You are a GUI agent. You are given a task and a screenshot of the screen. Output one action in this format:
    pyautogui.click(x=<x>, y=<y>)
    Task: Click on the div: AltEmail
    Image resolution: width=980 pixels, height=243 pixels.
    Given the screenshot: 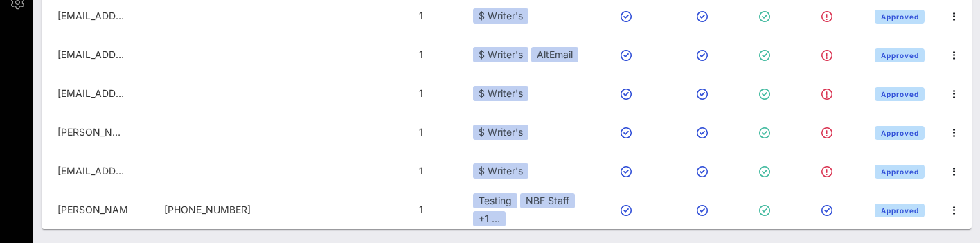 What is the action you would take?
    pyautogui.click(x=555, y=55)
    